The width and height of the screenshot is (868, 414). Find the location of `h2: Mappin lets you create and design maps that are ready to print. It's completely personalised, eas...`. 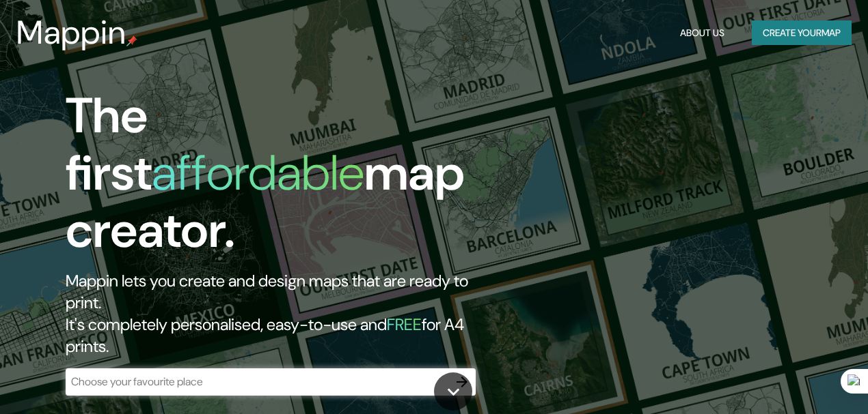

h2: Mappin lets you create and design maps that are ready to print. It's completely personalised, eas... is located at coordinates (282, 314).